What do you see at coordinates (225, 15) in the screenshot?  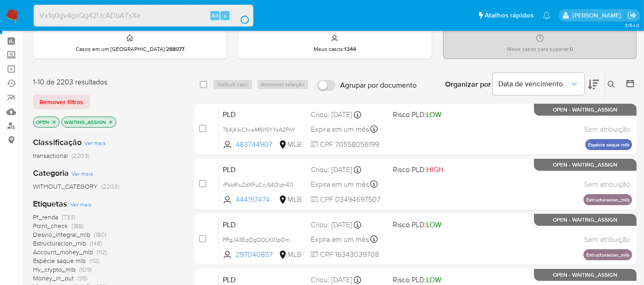 I see `span: s` at bounding box center [225, 15].